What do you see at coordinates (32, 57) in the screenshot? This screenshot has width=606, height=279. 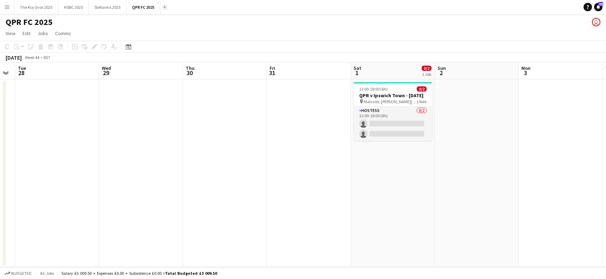 I see `span: Week 44` at bounding box center [32, 57].